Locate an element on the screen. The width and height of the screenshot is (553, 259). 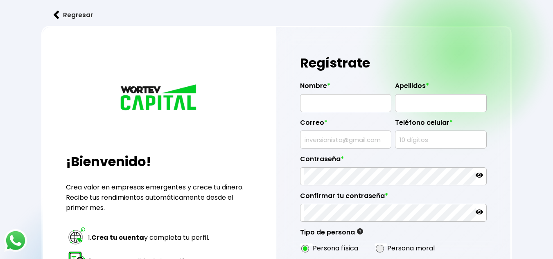
label: Persona moral is located at coordinates (411, 248).